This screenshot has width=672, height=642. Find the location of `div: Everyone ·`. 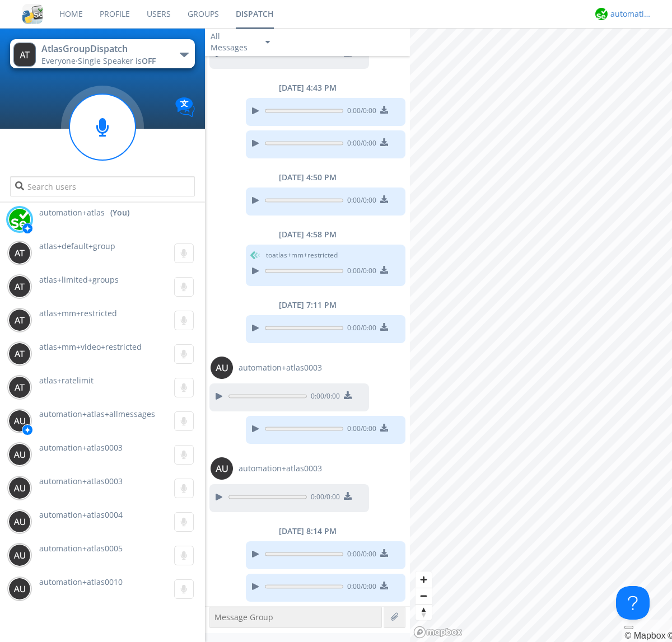

div: Everyone · is located at coordinates (104, 61).